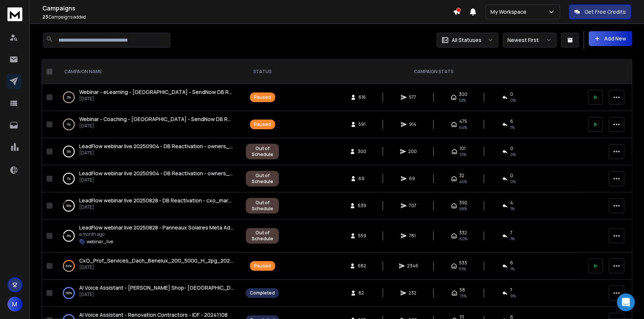 This screenshot has height=319, width=644. I want to click on span: 639, so click(362, 206).